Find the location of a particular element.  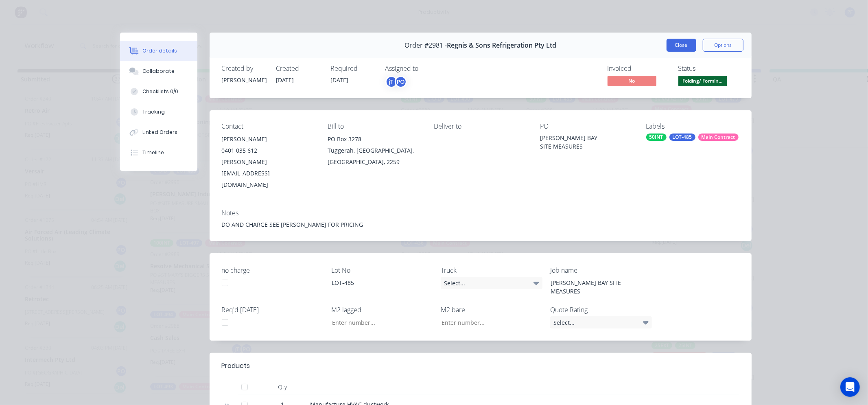

div: Deliver to is located at coordinates (480, 126).